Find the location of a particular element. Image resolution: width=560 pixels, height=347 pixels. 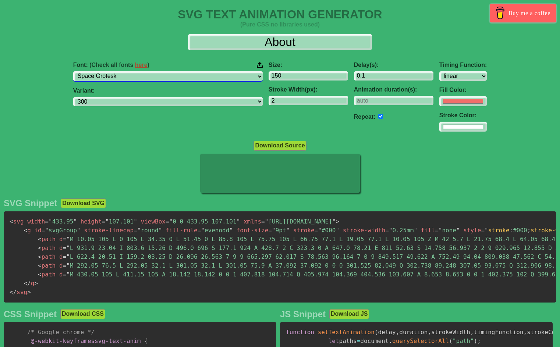

span: evenodd is located at coordinates (215, 230).